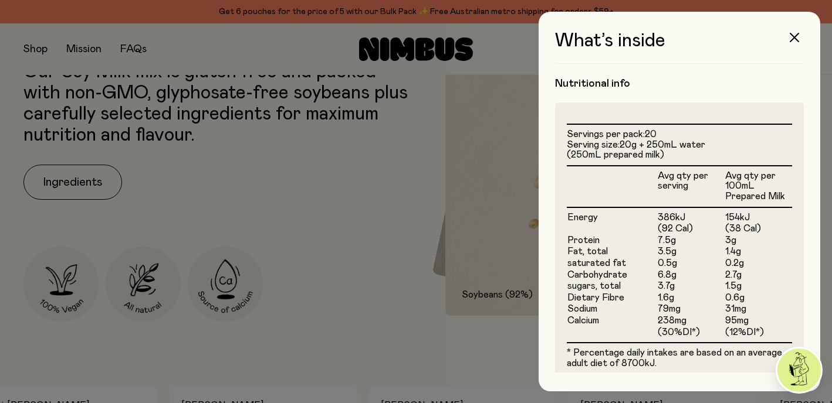 Image resolution: width=832 pixels, height=403 pixels. Describe the element at coordinates (679, 135) in the screenshot. I see `li: Servings per pack:` at that location.